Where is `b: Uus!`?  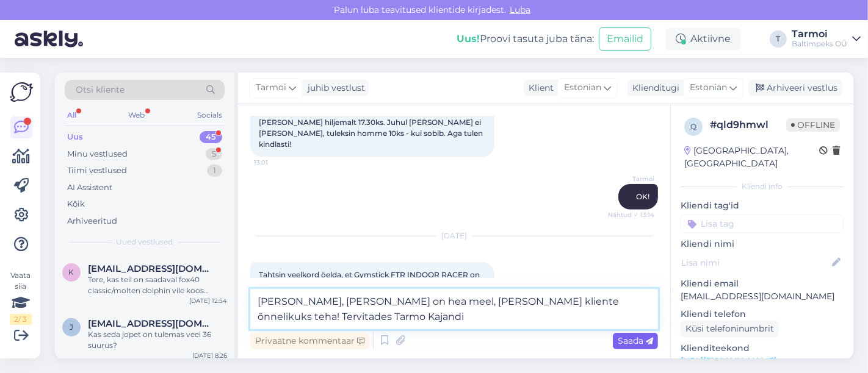 b: Uus! is located at coordinates (468, 38).